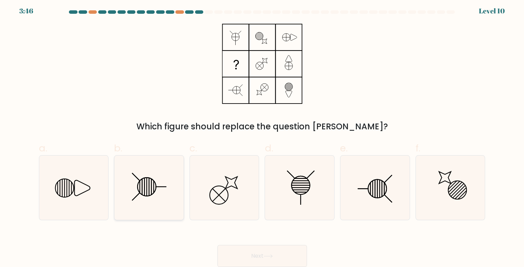 The image size is (524, 267). What do you see at coordinates (269, 148) in the screenshot?
I see `span: d.` at bounding box center [269, 148].